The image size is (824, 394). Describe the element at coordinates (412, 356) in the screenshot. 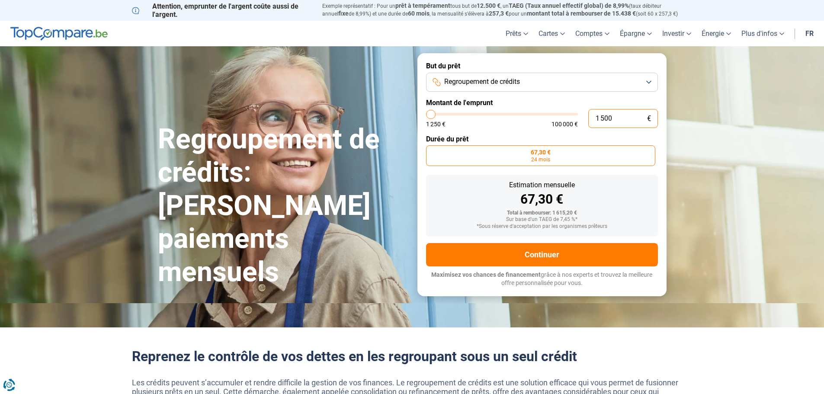

I see `h2: Reprenez le contrôle de vos dettes en les regroupant sous un seul crédit` at that location.